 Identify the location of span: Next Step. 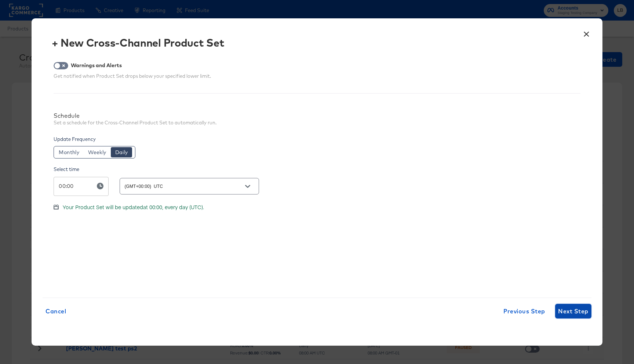
(573, 311).